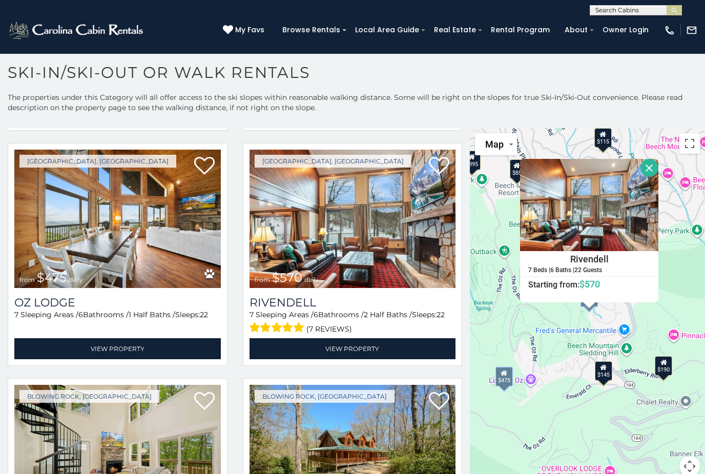  Describe the element at coordinates (494, 144) in the screenshot. I see `span: Map` at that location.